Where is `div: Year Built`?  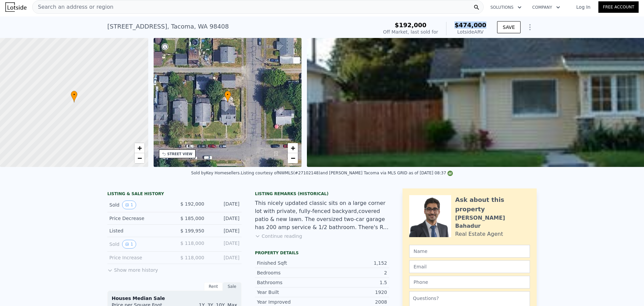 div: Year Built is located at coordinates (290, 293).